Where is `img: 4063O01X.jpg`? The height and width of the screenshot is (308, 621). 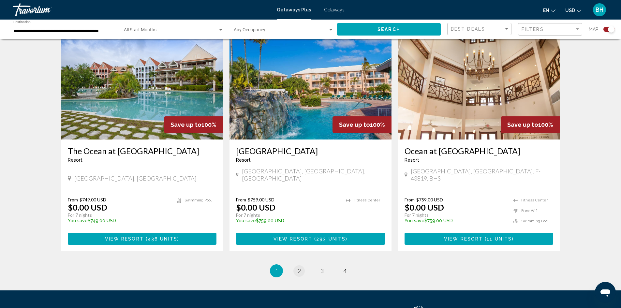 img: 4063O01X.jpg is located at coordinates (142, 87).